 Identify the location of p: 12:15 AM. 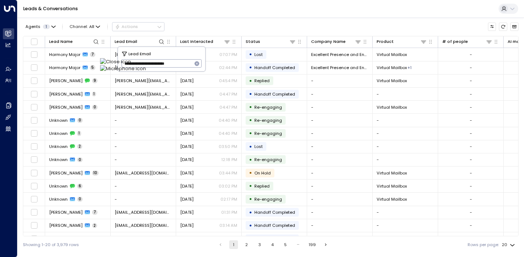
(229, 239).